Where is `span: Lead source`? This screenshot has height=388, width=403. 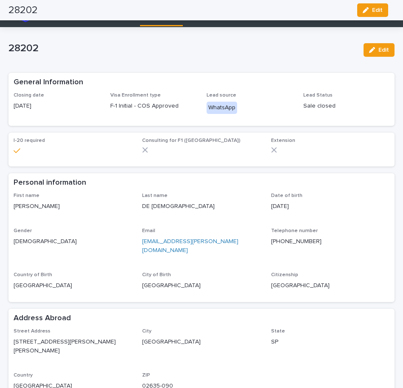 span: Lead source is located at coordinates (221, 95).